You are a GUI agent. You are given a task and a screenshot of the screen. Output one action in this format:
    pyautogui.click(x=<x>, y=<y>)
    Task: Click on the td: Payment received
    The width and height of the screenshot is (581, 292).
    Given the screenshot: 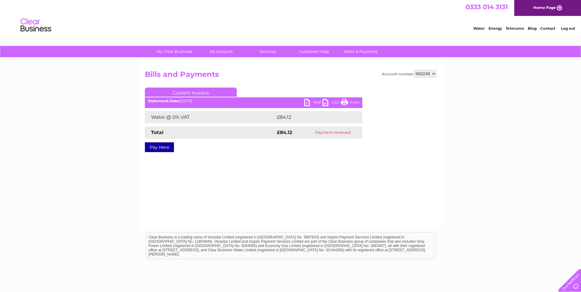 What is the action you would take?
    pyautogui.click(x=332, y=133)
    